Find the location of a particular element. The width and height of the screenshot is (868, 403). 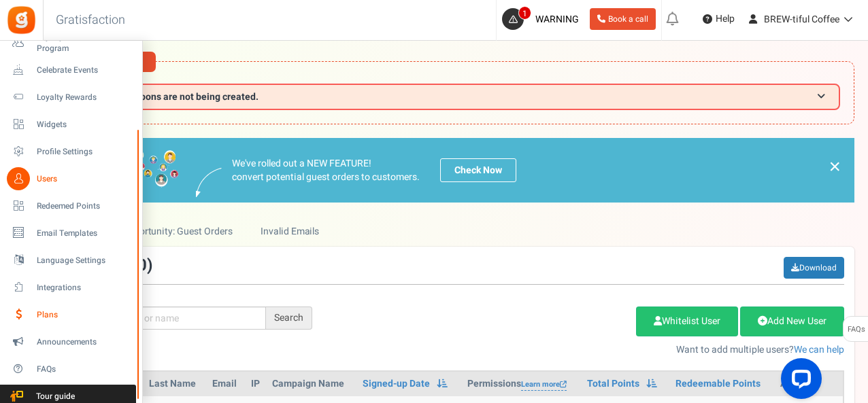

input: Search by email or name is located at coordinates (166, 318).